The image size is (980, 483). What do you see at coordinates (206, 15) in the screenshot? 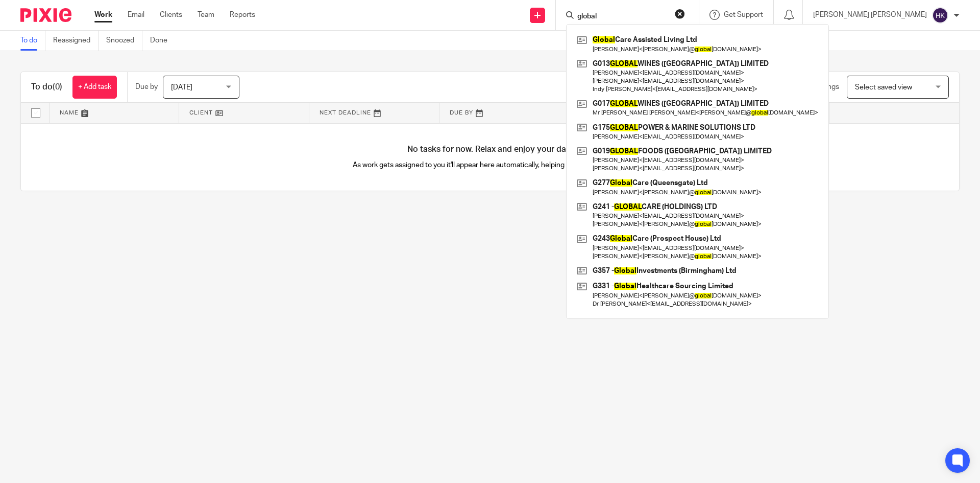
I see `a: Team` at bounding box center [206, 15].